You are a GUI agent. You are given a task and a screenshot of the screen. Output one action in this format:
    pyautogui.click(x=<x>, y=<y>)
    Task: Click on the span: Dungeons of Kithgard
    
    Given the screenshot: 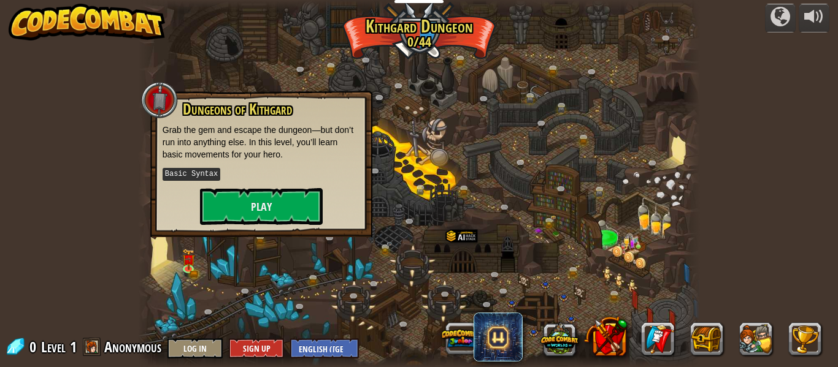 What is the action you would take?
    pyautogui.click(x=237, y=109)
    